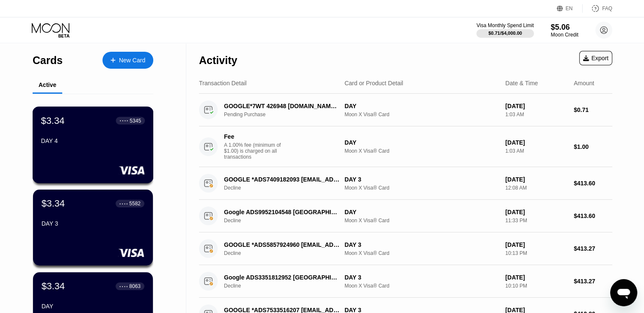 The width and height of the screenshot is (644, 313). Describe the element at coordinates (47, 85) in the screenshot. I see `div: Active` at that location.